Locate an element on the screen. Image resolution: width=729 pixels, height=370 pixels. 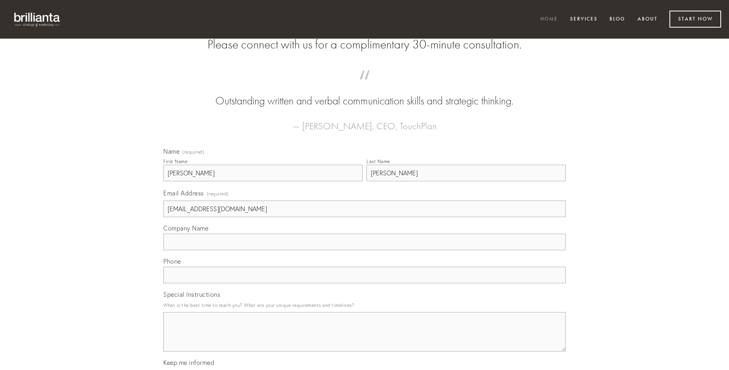
a: Blog is located at coordinates (617, 19).